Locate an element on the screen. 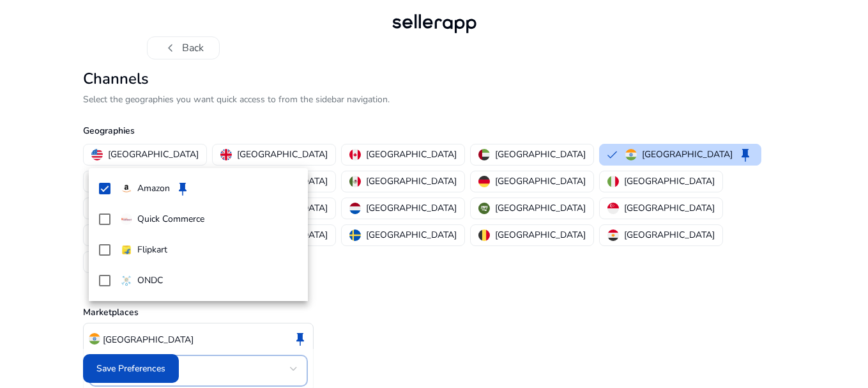  img: amazon.svg is located at coordinates (126, 188).